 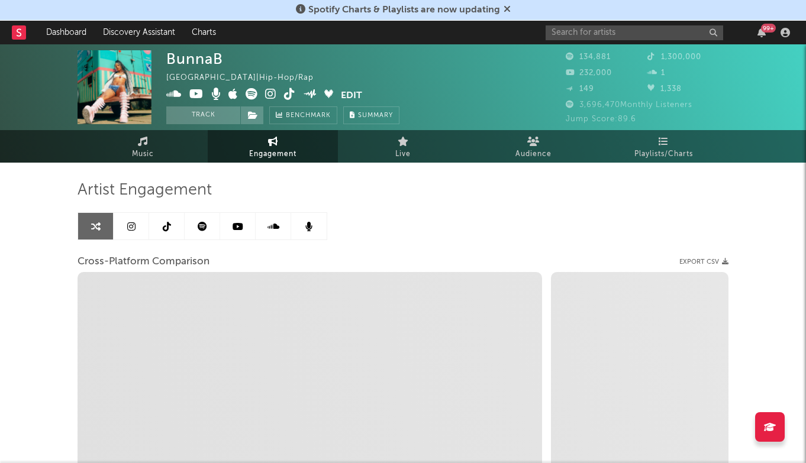 I want to click on a: Benchmark, so click(x=303, y=115).